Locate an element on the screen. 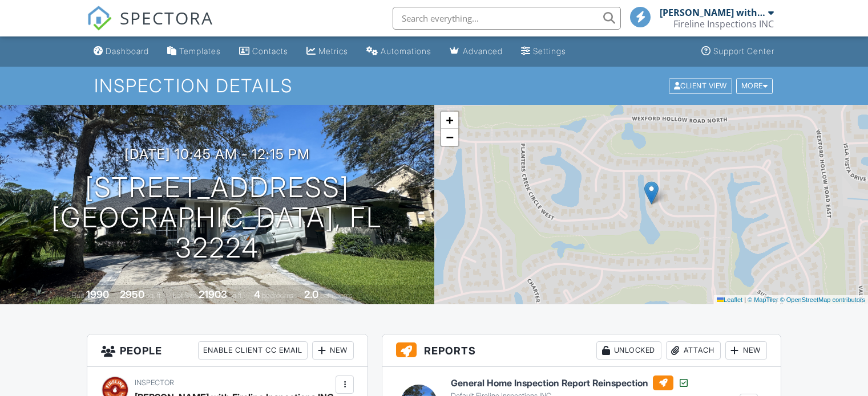  h3: People is located at coordinates (227, 351).